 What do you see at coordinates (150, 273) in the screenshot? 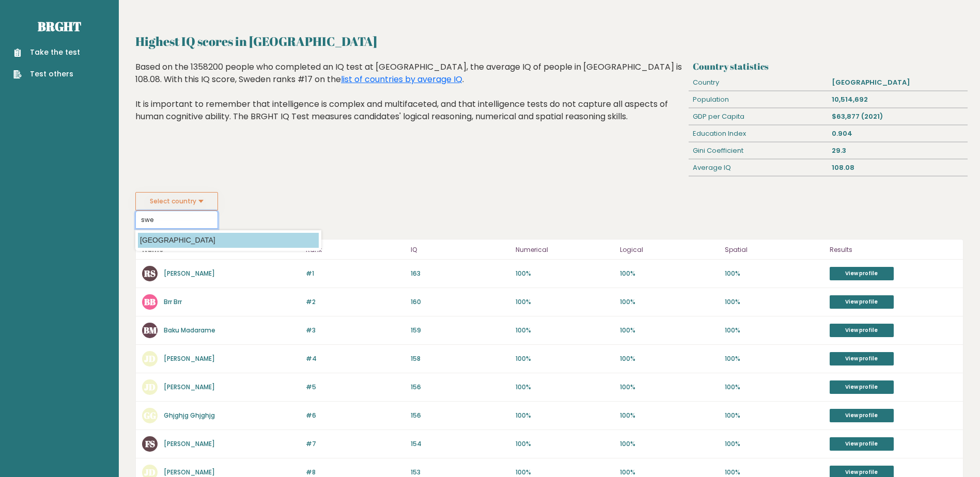
I see `text: RS` at bounding box center [150, 273].